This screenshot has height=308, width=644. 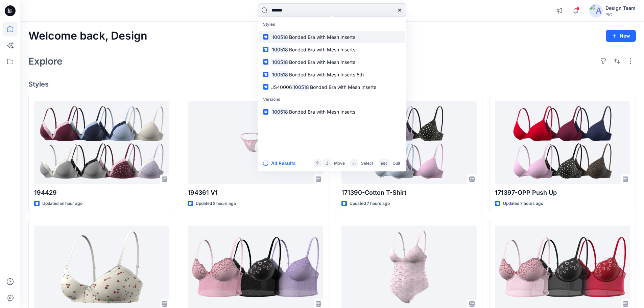 What do you see at coordinates (332, 87) in the screenshot?
I see `a: JS40006100518Bonded Bra with Mesh Inserts` at bounding box center [332, 87].